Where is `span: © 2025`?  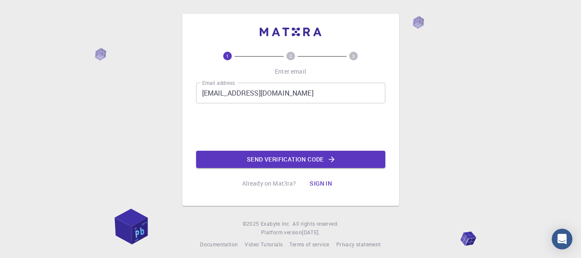 span: © 2025 is located at coordinates (252, 224).